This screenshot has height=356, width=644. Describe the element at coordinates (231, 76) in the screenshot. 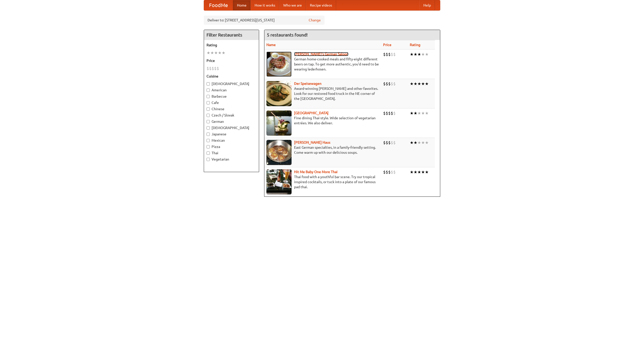

I see `h5: Cuisine` at that location.